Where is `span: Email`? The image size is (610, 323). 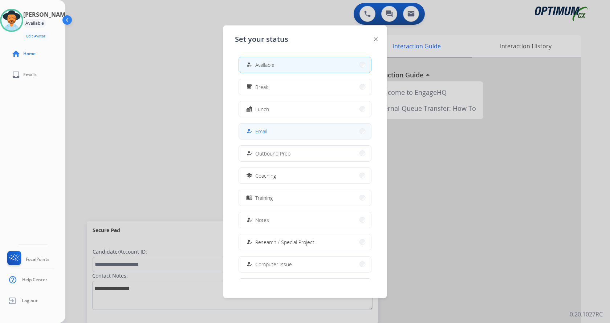 span: Email is located at coordinates (261, 131).